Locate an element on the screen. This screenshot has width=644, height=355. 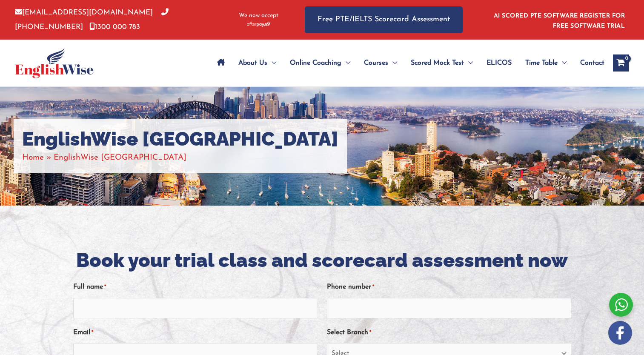
label: Phone number is located at coordinates (350, 287).